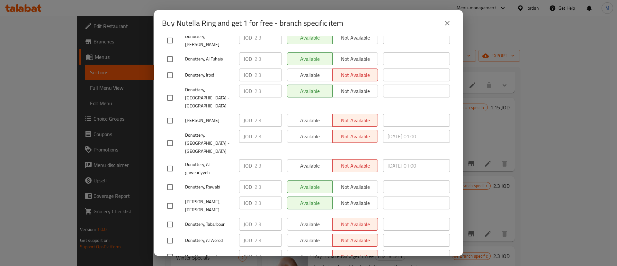 Image resolution: width=617 pixels, height=266 pixels. I want to click on span: Donuttery, Al Fuhais, so click(209, 59).